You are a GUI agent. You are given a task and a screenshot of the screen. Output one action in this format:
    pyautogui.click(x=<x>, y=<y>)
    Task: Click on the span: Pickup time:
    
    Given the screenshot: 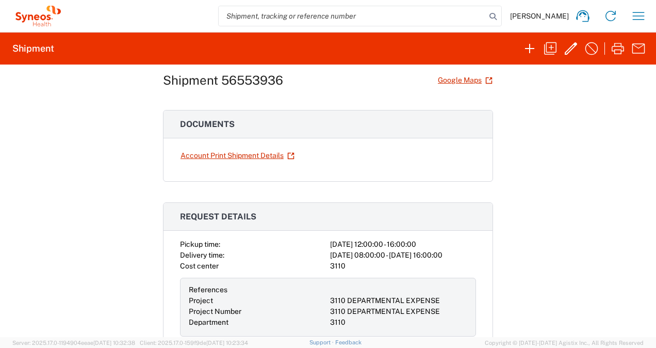 What is the action you would take?
    pyautogui.click(x=200, y=244)
    